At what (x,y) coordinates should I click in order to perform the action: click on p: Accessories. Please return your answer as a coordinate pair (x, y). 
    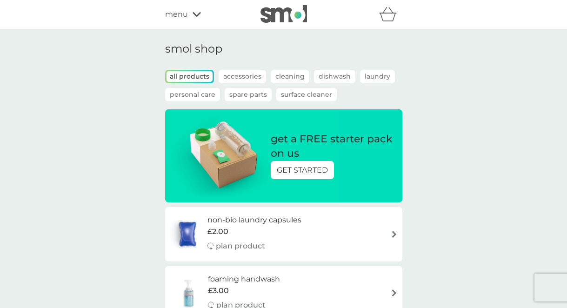
    Looking at the image, I should click on (242, 76).